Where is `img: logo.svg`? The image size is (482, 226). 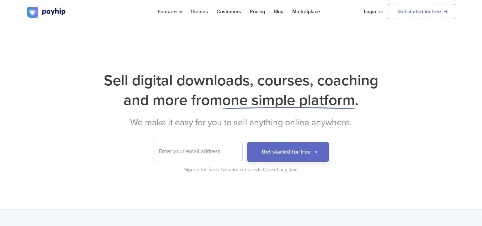
img: logo.svg is located at coordinates (47, 12).